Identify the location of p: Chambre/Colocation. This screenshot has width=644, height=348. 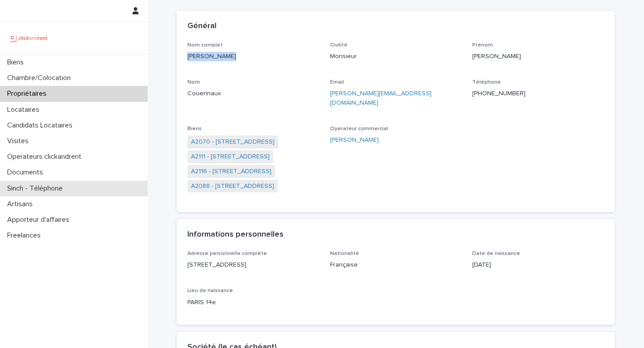
(41, 78).